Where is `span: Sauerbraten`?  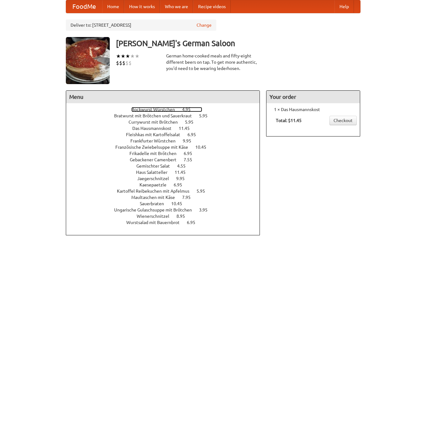 span: Sauerbraten is located at coordinates (155, 204).